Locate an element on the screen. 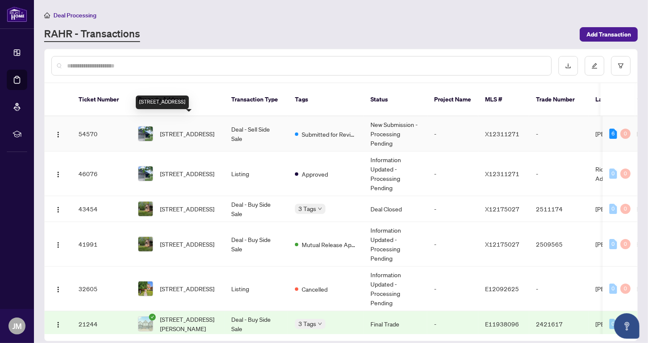 This screenshot has width=648, height=343. td: 46076 is located at coordinates (101, 174).